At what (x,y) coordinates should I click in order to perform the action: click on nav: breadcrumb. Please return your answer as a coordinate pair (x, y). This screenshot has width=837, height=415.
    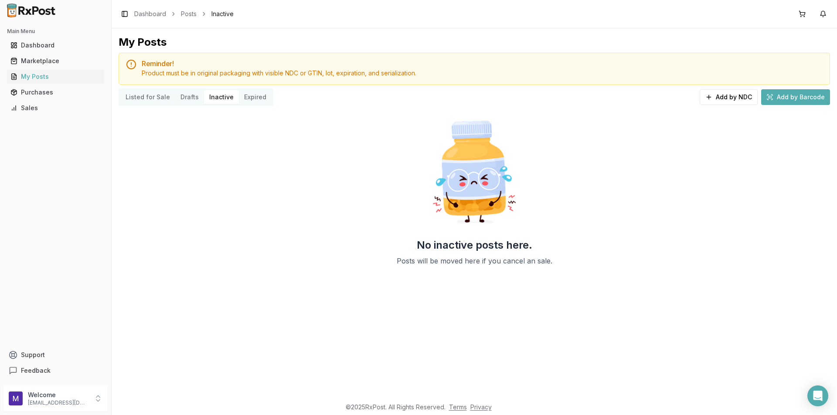
    Looking at the image, I should click on (184, 14).